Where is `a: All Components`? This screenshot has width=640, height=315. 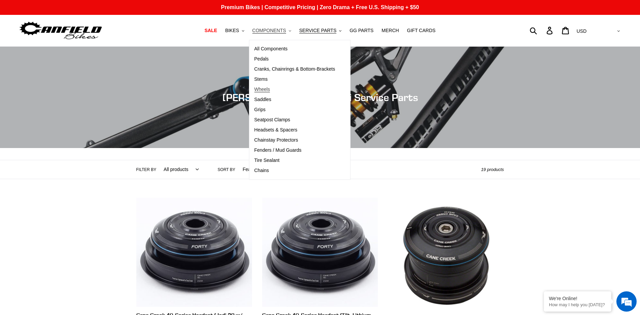
a: All Components is located at coordinates (295, 49).